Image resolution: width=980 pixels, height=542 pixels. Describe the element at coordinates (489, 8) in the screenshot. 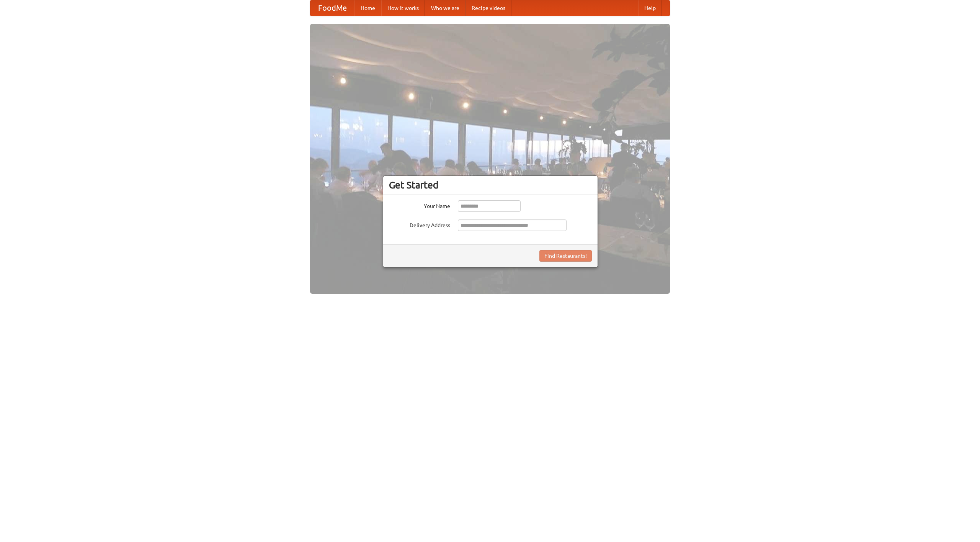

I see `a: Recipe videos` at that location.